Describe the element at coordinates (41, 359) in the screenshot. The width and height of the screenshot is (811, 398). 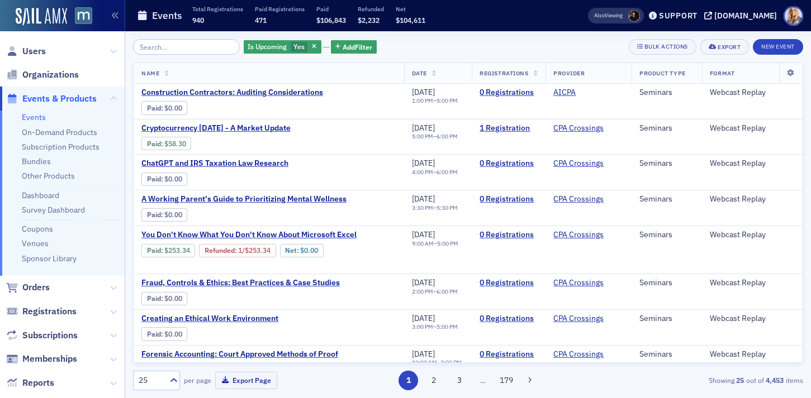
I see `a: Memberships` at that location.